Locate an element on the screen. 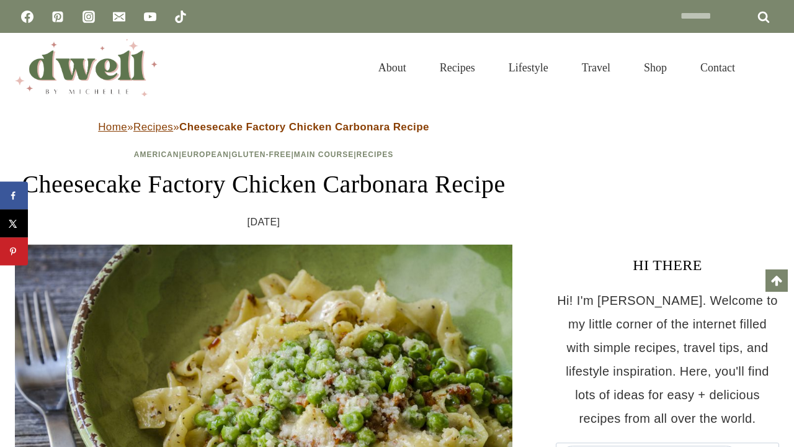 The image size is (794, 447). a: Scroll to top is located at coordinates (777, 280).